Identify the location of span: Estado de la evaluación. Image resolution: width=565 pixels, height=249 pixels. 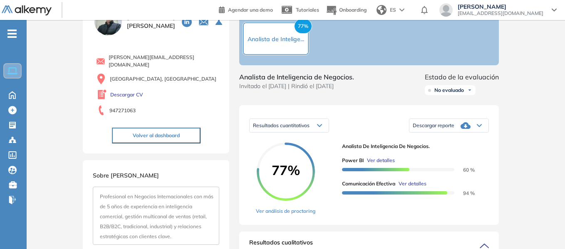
(462, 77).